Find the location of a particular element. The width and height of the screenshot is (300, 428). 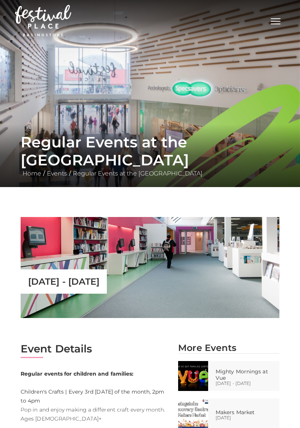

img: Festival Place Logo is located at coordinates (43, 21).